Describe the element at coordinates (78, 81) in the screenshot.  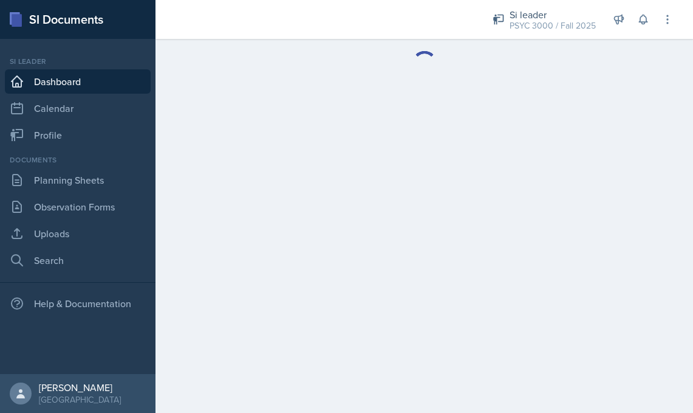
I see `a: Dashboard` at that location.